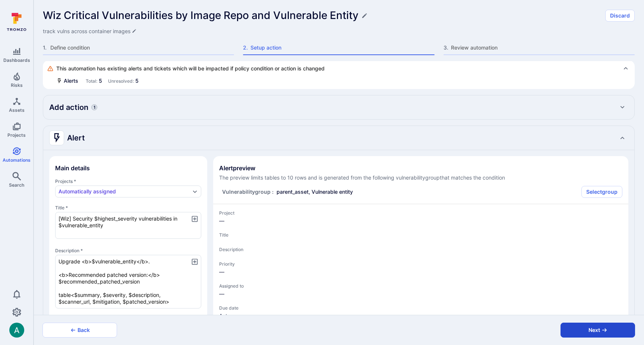  I want to click on span: alert due date, so click(421, 316).